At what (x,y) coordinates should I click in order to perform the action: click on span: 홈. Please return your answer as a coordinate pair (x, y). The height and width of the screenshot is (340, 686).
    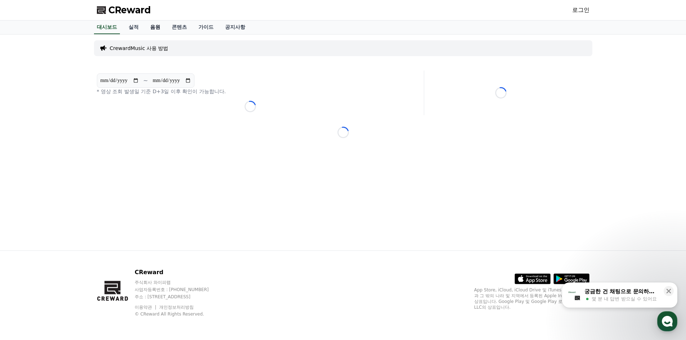
    Looking at the image, I should click on (25, 242).